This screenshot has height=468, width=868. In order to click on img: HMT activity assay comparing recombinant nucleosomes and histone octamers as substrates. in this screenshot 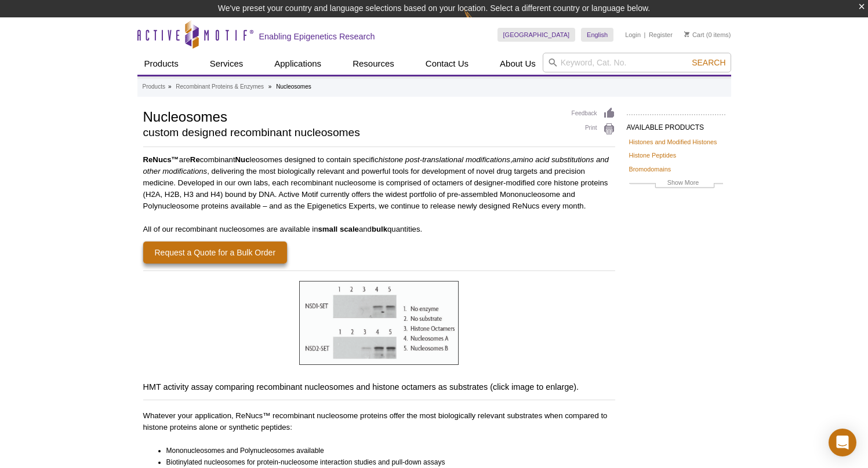, I will do `click(379, 323)`.